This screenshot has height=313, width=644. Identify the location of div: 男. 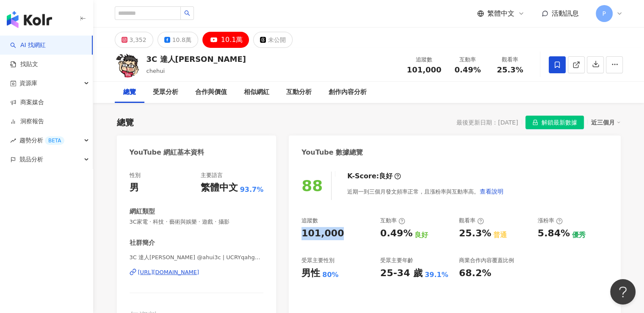
(134, 188).